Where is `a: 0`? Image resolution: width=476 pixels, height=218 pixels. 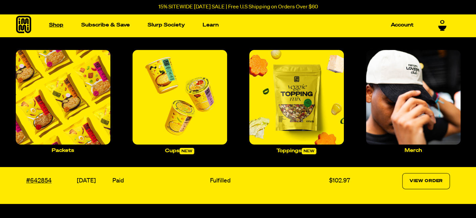
a: 0 is located at coordinates (442, 25).